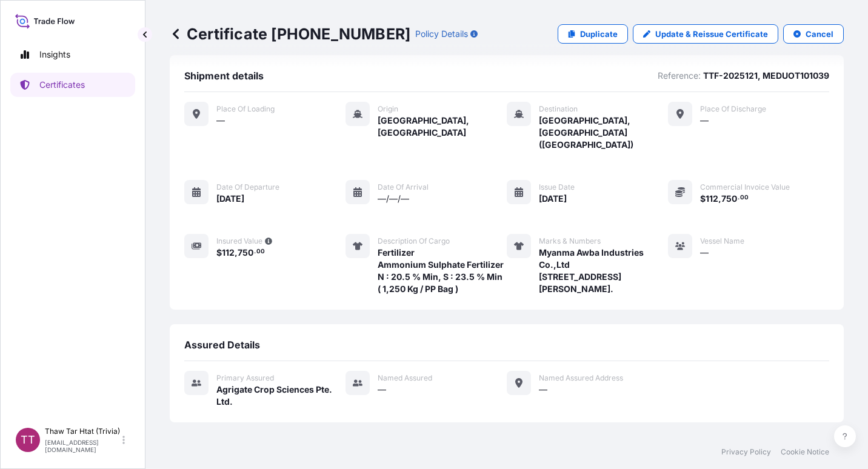 This screenshot has height=469, width=868. I want to click on p: Reference:, so click(679, 76).